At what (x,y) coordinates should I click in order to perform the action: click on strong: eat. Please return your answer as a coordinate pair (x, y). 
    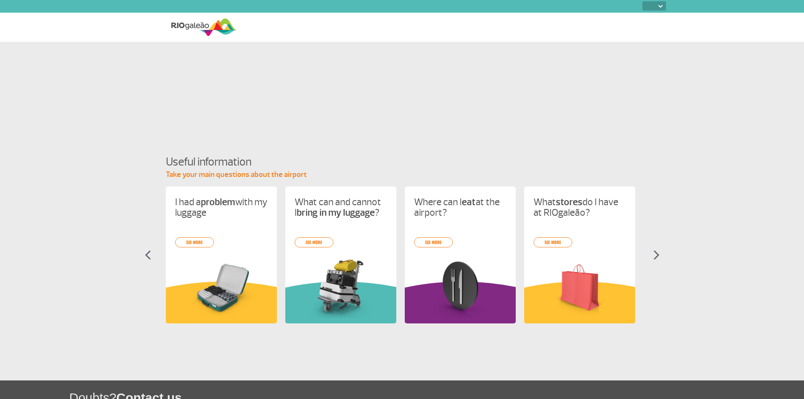
    Looking at the image, I should click on (468, 202).